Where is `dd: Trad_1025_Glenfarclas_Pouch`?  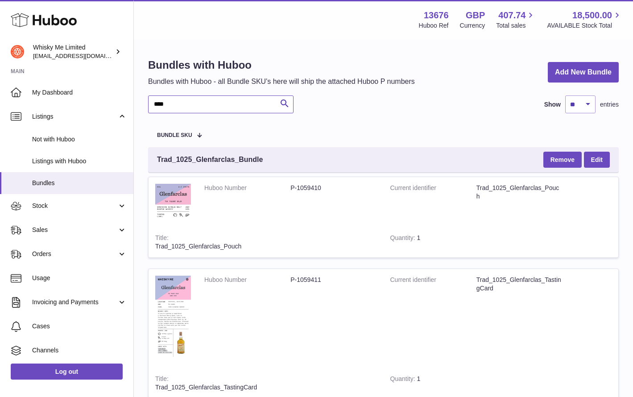 dd: Trad_1025_Glenfarclas_Pouch is located at coordinates (519, 192).